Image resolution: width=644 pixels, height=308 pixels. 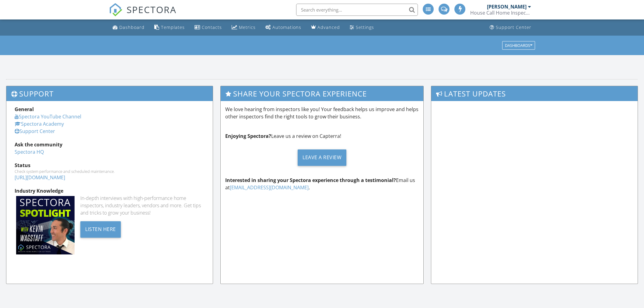 What do you see at coordinates (45, 225) in the screenshot?
I see `img: Spectoraspolightmain` at bounding box center [45, 225].